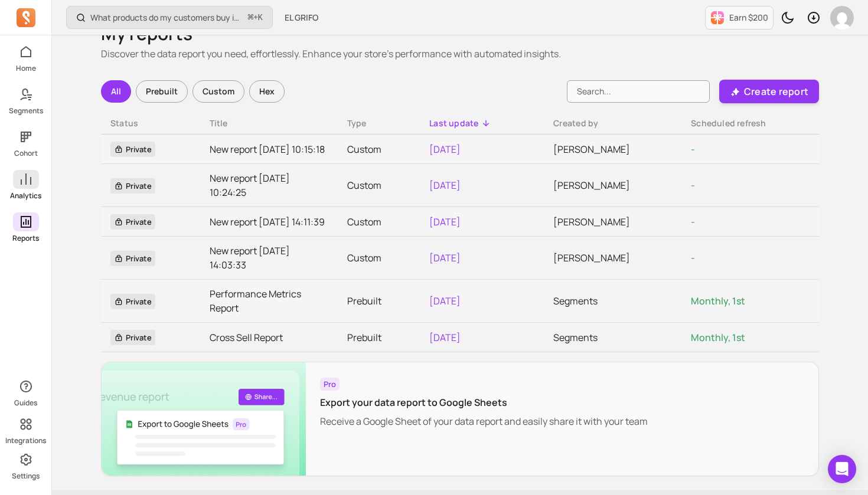 Image resolution: width=868 pixels, height=495 pixels. I want to click on button: Guides, so click(26, 392).